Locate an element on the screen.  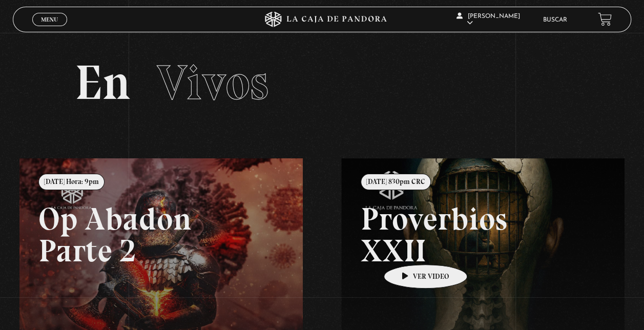
a: Buscar is located at coordinates (555, 20).